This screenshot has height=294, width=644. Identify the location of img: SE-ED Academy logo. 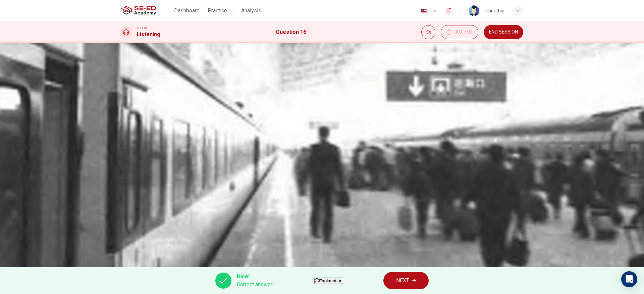
(138, 11).